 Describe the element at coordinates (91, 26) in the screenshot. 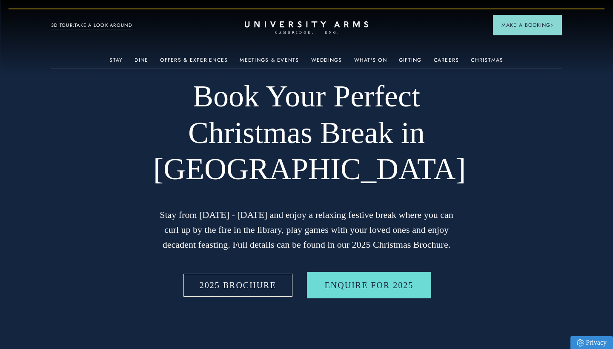

I see `a: 3D TOUR:TAKE A LOOK AROUND` at that location.